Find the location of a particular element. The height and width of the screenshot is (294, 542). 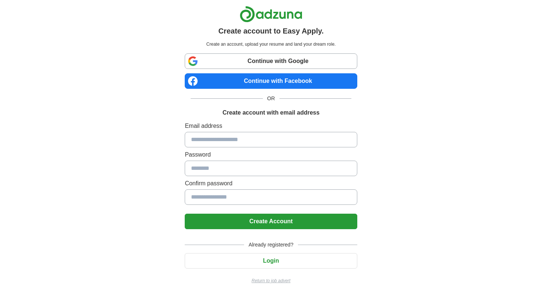

h1: Create account to Easy Apply. is located at coordinates (271, 31).